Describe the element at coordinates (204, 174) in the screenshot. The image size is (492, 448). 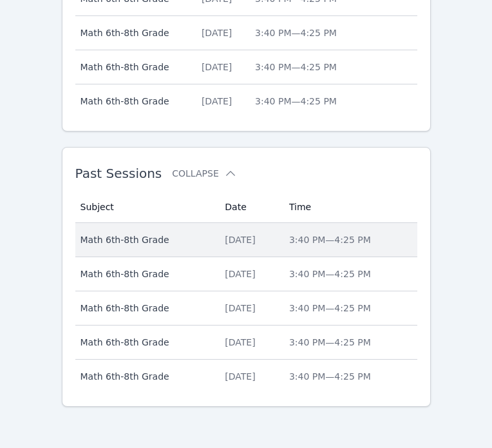
I see `button: Collapse` at that location.